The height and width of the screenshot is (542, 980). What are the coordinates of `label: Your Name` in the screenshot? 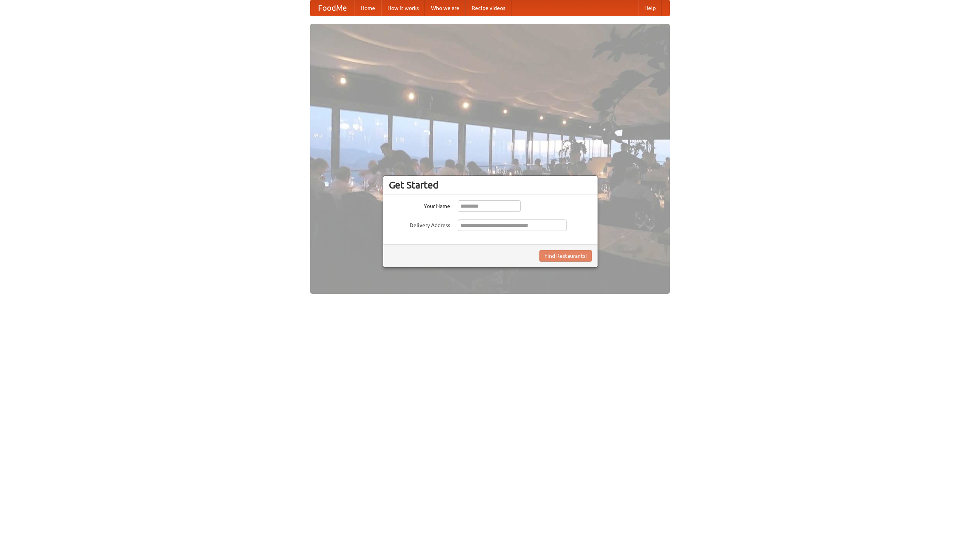 It's located at (419, 205).